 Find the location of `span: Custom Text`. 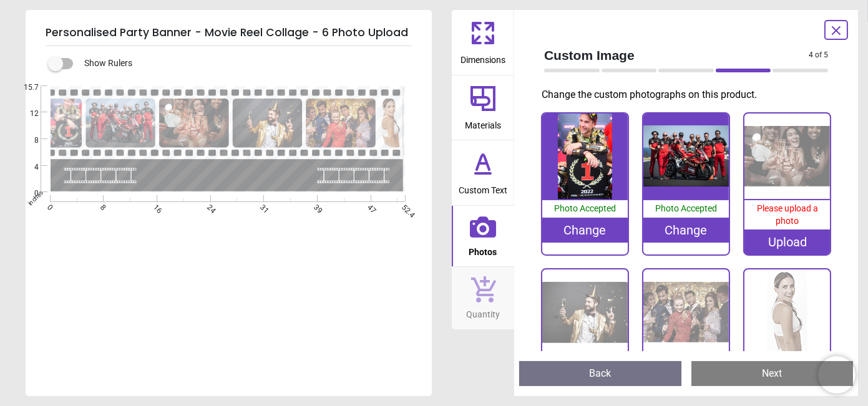

span: Custom Text is located at coordinates (483, 187).